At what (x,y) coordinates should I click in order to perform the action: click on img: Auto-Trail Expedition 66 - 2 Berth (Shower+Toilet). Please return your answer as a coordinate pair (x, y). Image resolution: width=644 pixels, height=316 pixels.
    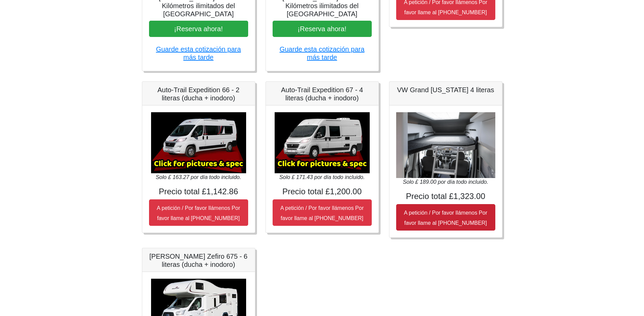
    Looking at the image, I should click on (199, 142).